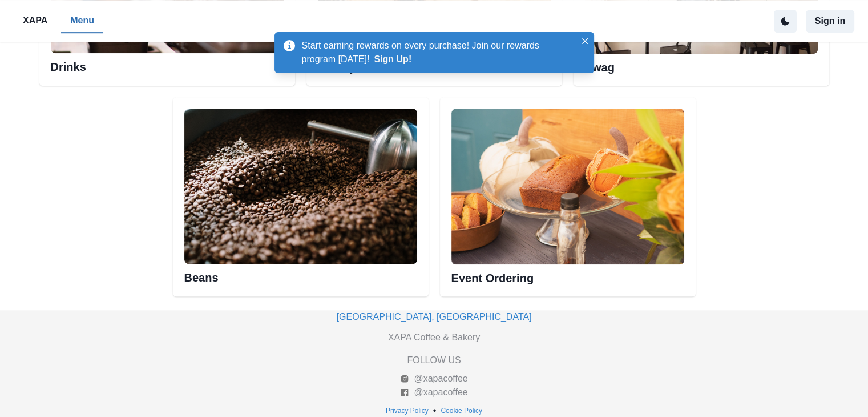 The image size is (868, 417). I want to click on p: XAPA, so click(35, 21).